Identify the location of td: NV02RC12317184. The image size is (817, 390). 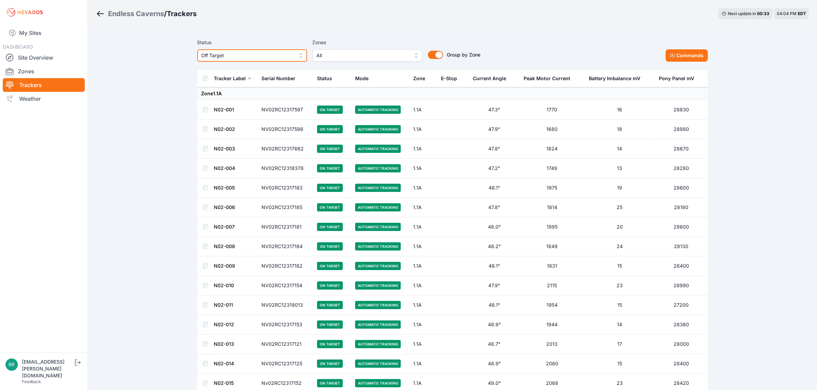
(285, 247).